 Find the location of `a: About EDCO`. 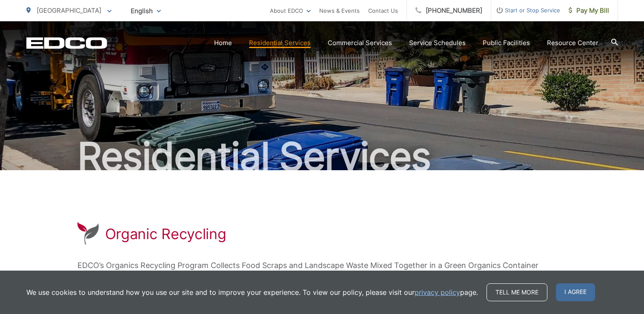

a: About EDCO is located at coordinates (290, 10).